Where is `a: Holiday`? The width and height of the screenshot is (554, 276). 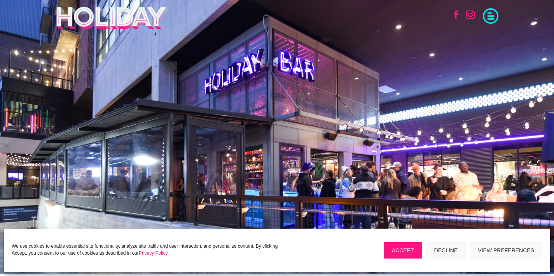 a: Holiday is located at coordinates (112, 28).